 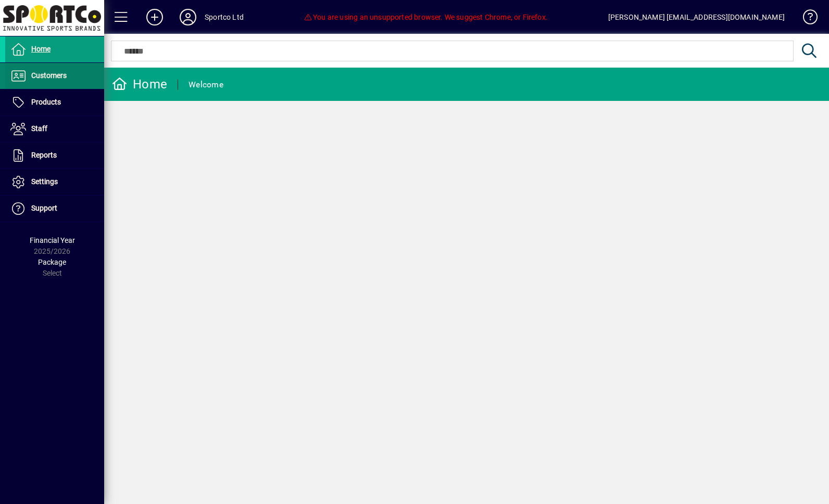 I want to click on span: Products, so click(x=46, y=102).